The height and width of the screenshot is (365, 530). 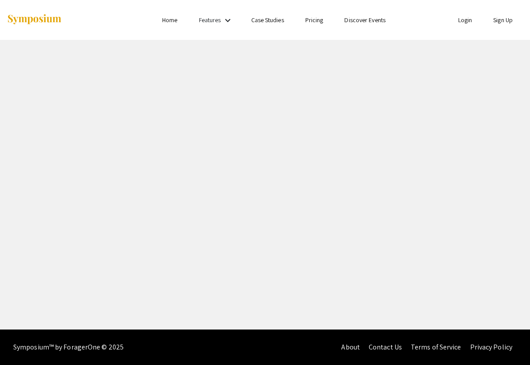 I want to click on img: Symposium by ForagerOne, so click(x=34, y=19).